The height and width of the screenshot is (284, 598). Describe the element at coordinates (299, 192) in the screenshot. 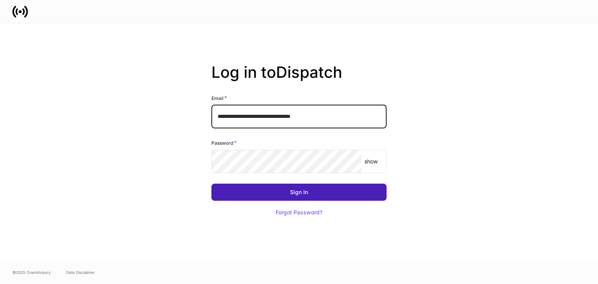

I see `div: Sign In` at that location.